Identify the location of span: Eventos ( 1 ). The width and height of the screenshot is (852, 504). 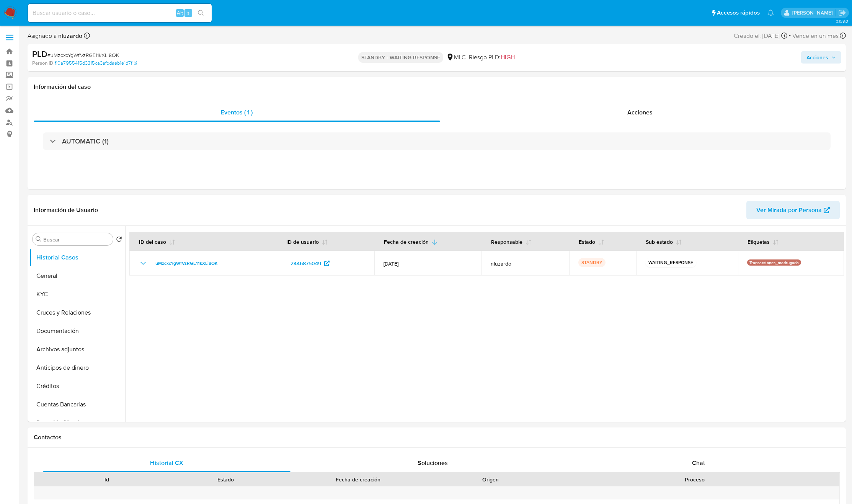
(237, 112).